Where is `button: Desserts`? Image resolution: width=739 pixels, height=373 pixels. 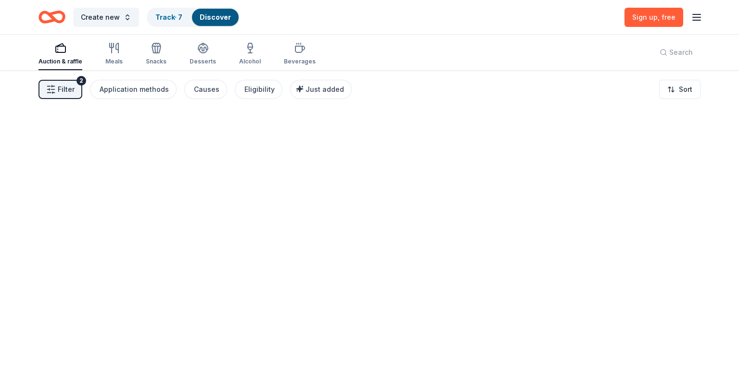 button: Desserts is located at coordinates (203, 54).